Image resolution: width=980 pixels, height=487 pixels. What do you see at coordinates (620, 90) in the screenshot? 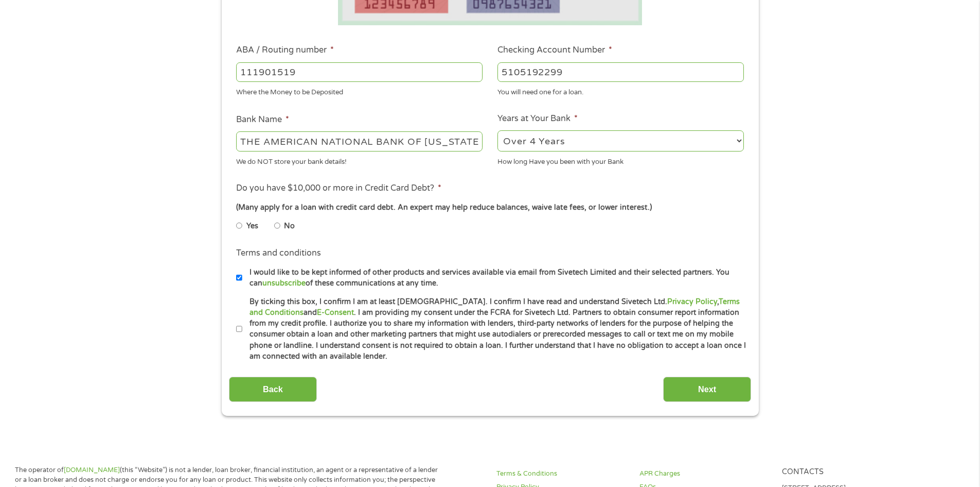
I see `div: You will need one for a loan.` at bounding box center [620, 90].